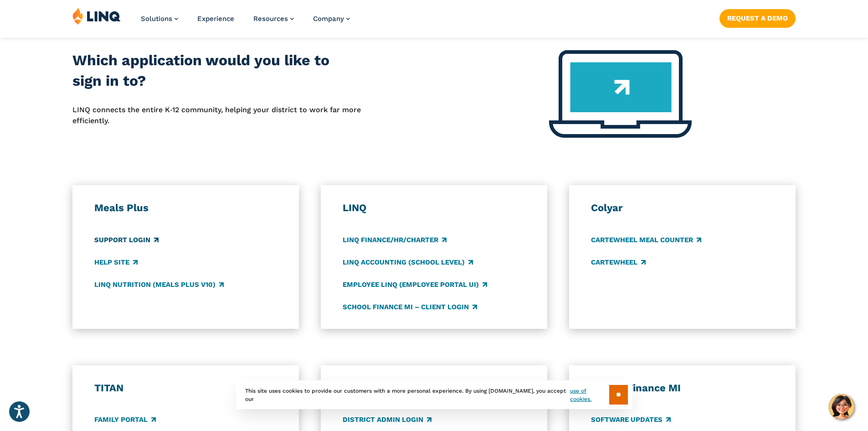 This screenshot has width=868, height=431. What do you see at coordinates (217, 115) in the screenshot?
I see `p: LINQ connects the entire K‑12 community, helping your district to work far more efficiently.` at bounding box center [217, 115].